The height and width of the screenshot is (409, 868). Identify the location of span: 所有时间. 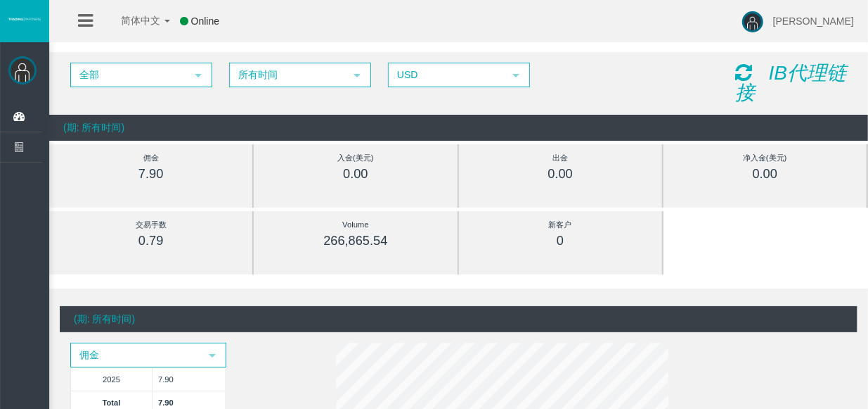
(288, 74).